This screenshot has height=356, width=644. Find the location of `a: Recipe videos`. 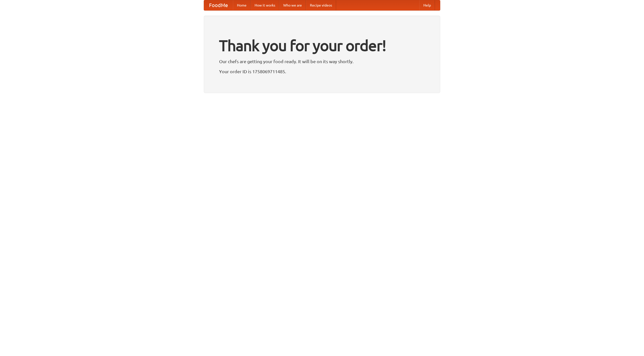

a: Recipe videos is located at coordinates (321, 5).